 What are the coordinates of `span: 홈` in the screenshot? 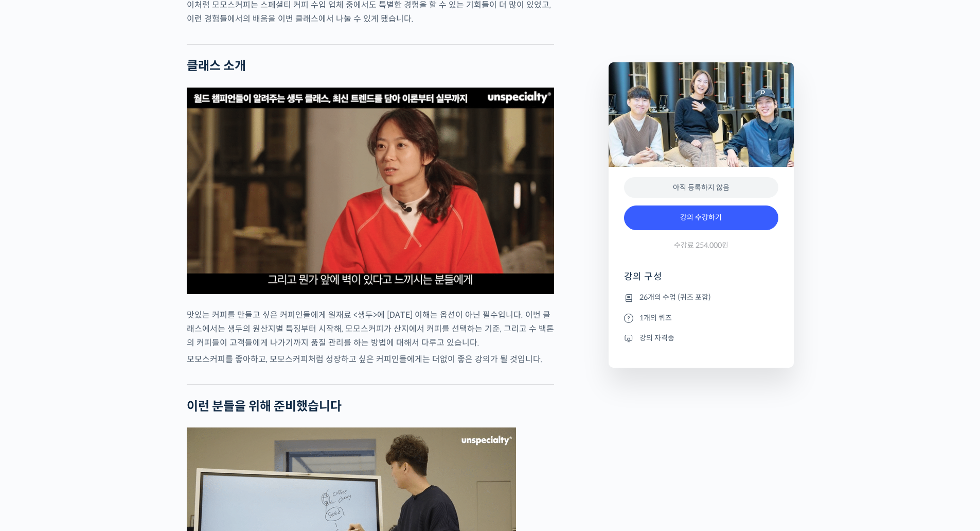 It's located at (35, 347).